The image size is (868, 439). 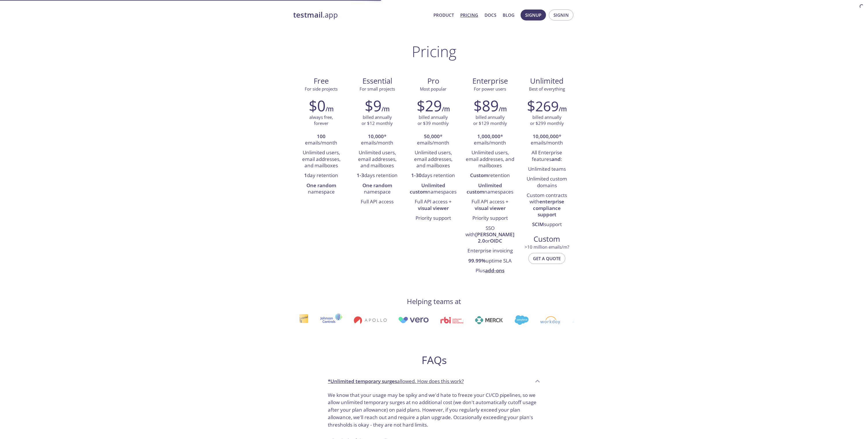 What do you see at coordinates (434, 411) in the screenshot?
I see `div: *Unlimited temporary surgesallowed. How does this work?` at bounding box center [434, 411].